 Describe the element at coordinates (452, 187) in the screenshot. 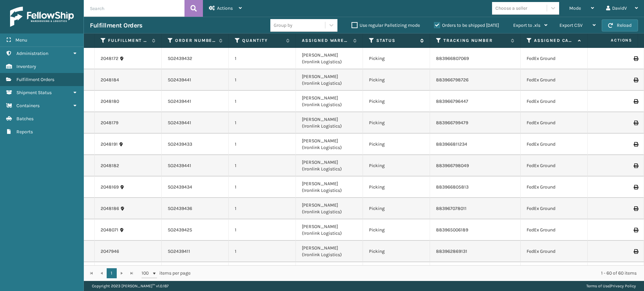

I see `a: 883966805813` at that location.